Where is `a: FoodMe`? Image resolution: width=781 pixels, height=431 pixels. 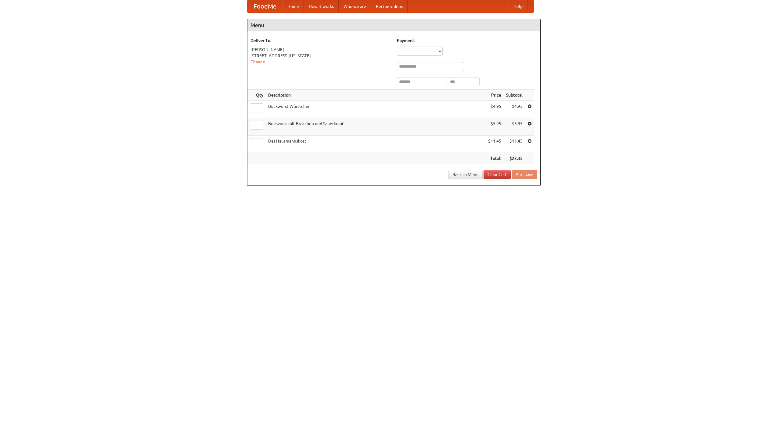
a: FoodMe is located at coordinates (265, 6).